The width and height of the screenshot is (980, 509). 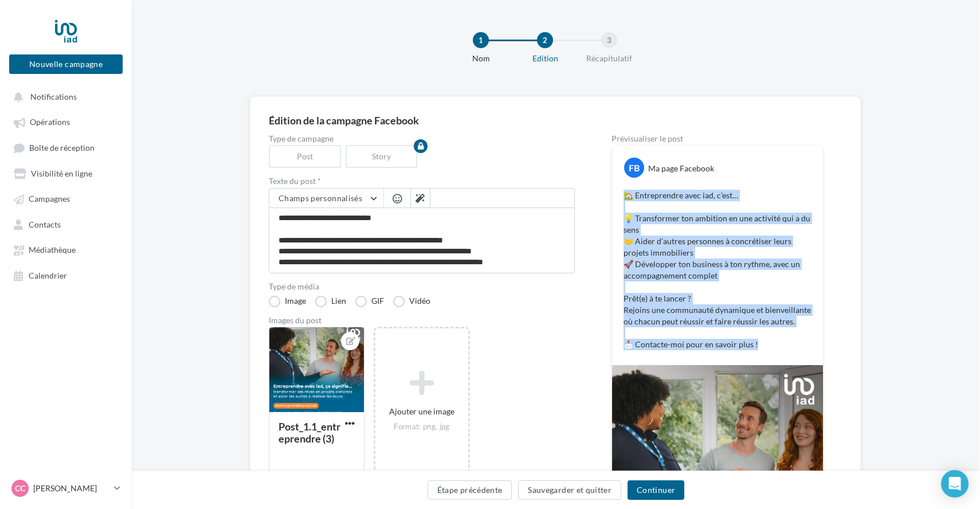 What do you see at coordinates (422, 286) in the screenshot?
I see `label: Type de média` at bounding box center [422, 286].